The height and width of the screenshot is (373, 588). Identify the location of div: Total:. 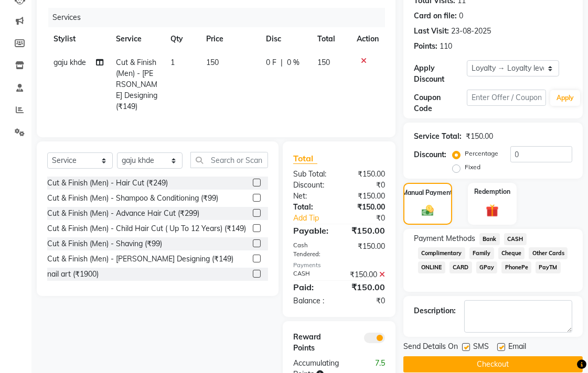
(312, 207).